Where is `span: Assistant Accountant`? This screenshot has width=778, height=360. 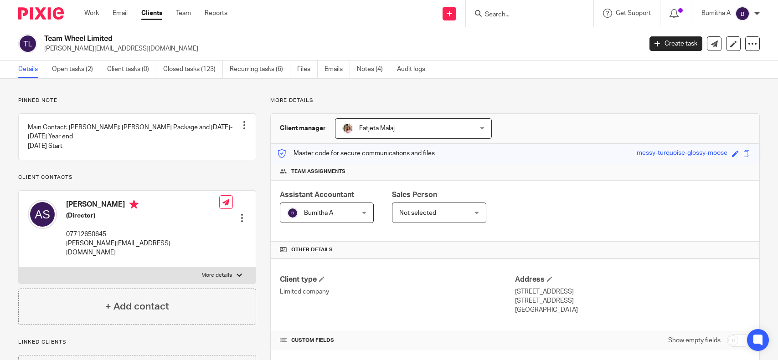 span: Assistant Accountant is located at coordinates (317, 195).